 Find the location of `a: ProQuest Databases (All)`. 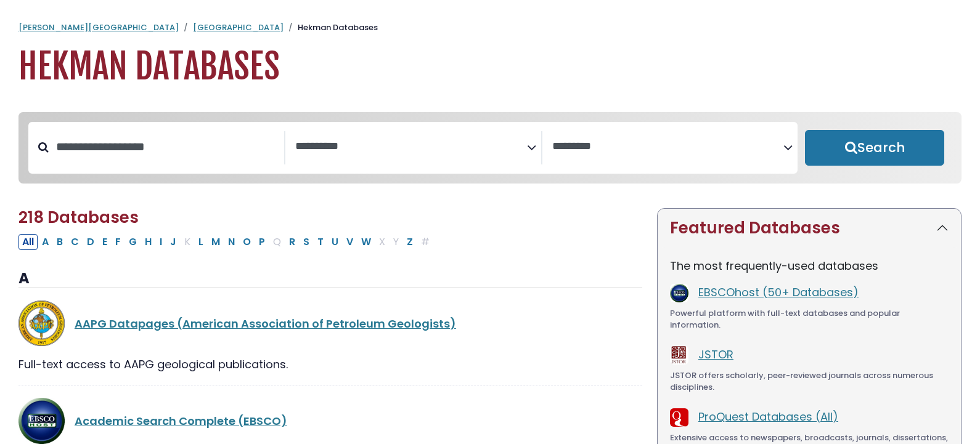

a: ProQuest Databases (All) is located at coordinates (768, 416).